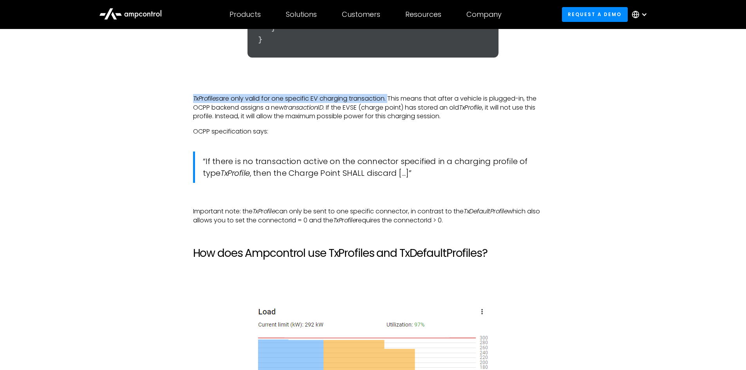 The width and height of the screenshot is (746, 370). I want to click on em: transactionID, so click(304, 107).